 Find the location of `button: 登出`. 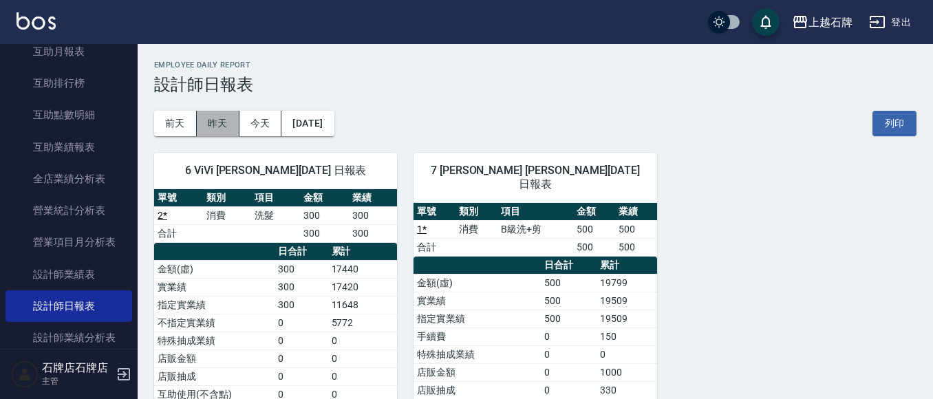

button: 登出 is located at coordinates (890, 22).